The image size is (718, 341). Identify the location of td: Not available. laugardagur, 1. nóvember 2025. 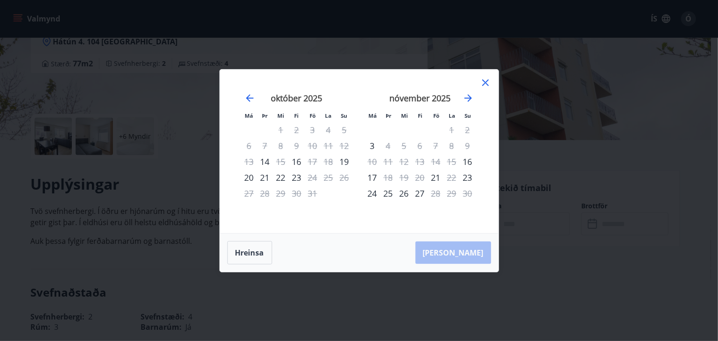
(452, 130).